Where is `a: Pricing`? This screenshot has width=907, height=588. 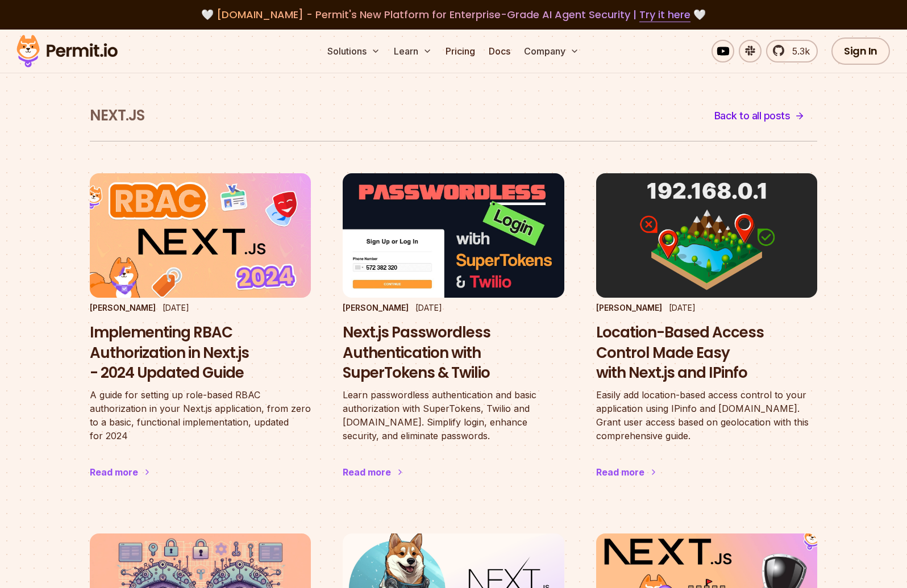
a: Pricing is located at coordinates (460, 51).